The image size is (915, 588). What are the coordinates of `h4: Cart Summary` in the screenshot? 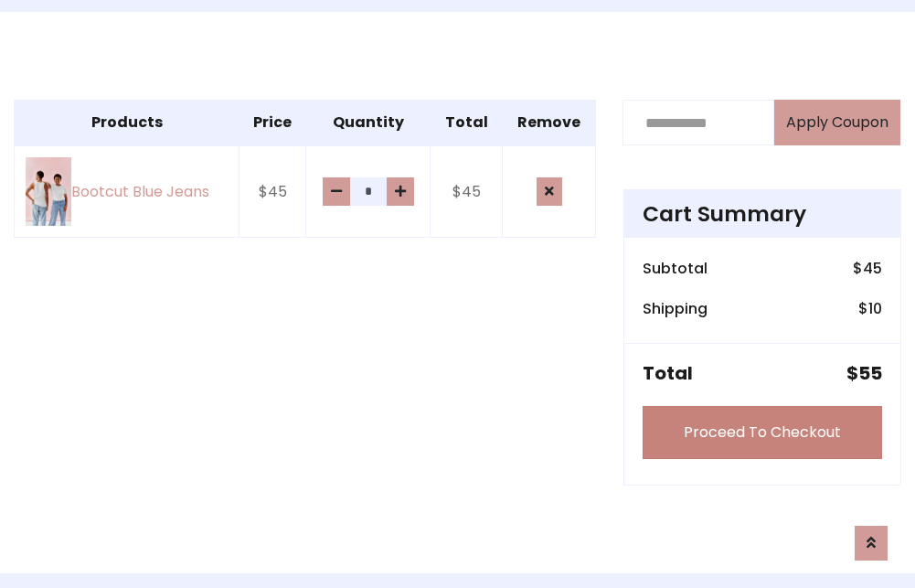 It's located at (762, 214).